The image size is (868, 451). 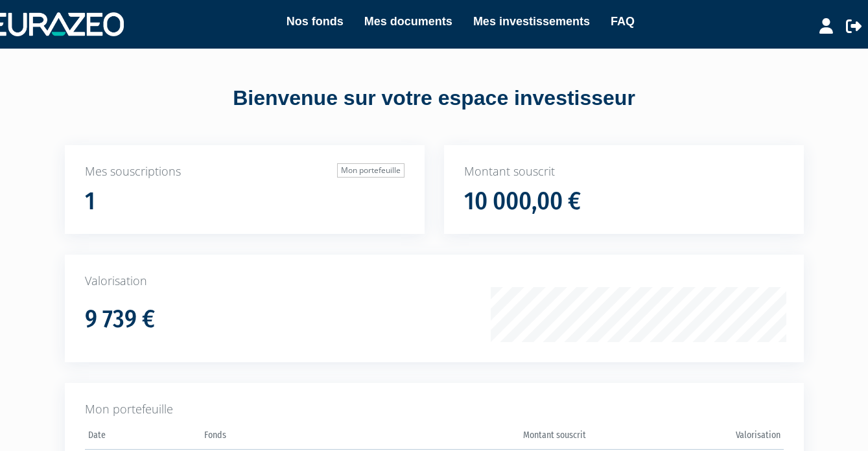 I want to click on p: Mes souscriptions, so click(x=244, y=172).